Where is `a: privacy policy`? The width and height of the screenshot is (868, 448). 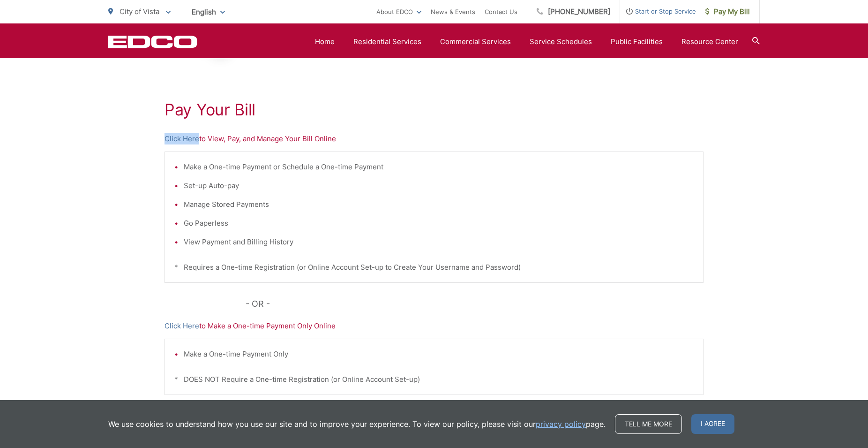 a: privacy policy is located at coordinates (560, 424).